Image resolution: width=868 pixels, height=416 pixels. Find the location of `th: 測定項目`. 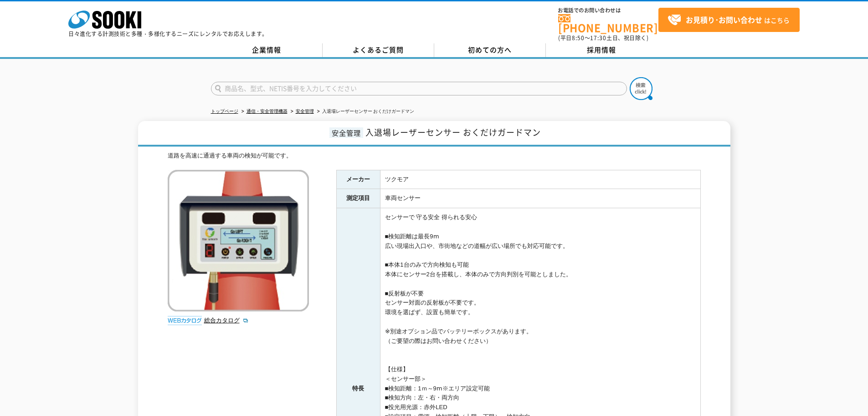

th: 測定項目 is located at coordinates (358, 198).